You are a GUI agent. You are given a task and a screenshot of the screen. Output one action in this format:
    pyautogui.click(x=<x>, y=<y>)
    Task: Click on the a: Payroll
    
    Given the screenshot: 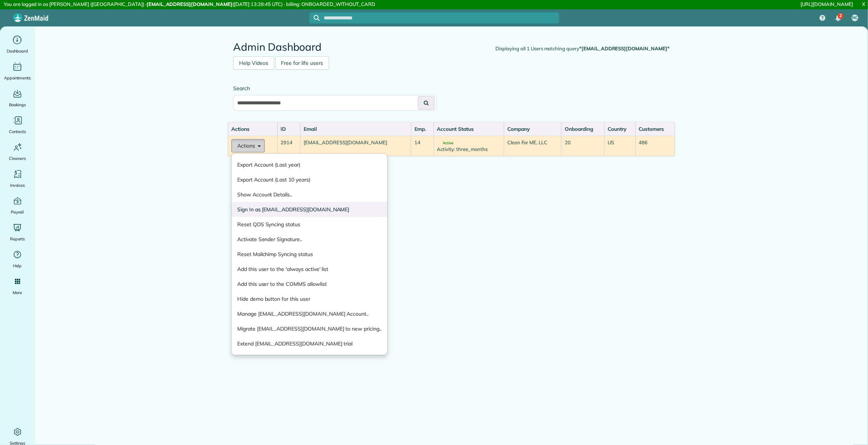 What is the action you would take?
    pyautogui.click(x=17, y=205)
    